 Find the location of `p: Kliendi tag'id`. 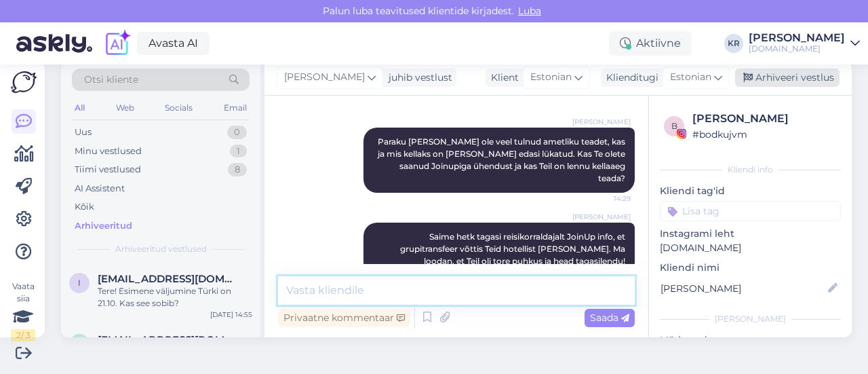

p: Kliendi tag'id is located at coordinates (750, 190).